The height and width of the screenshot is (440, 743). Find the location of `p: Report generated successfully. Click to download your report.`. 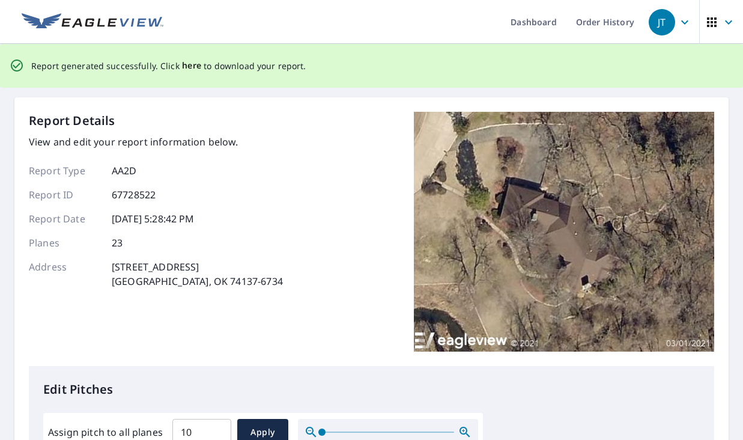

p: Report generated successfully. Click to download your report. is located at coordinates (169, 66).